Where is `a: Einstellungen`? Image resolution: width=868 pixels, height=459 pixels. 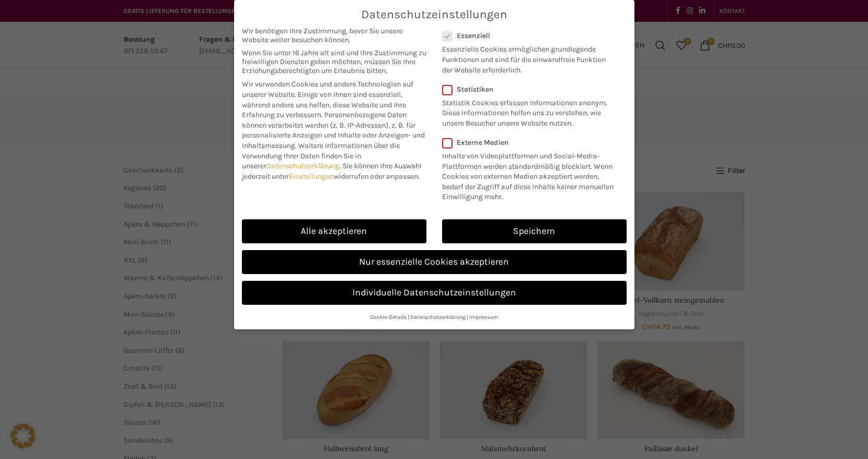 a: Einstellungen is located at coordinates (311, 176).